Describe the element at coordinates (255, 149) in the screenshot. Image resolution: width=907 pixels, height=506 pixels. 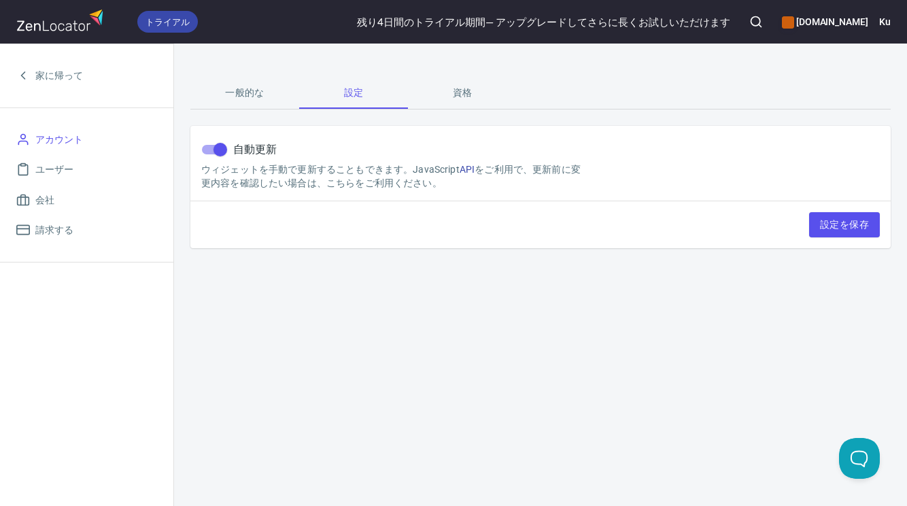
I see `font: 自動更新` at that location.